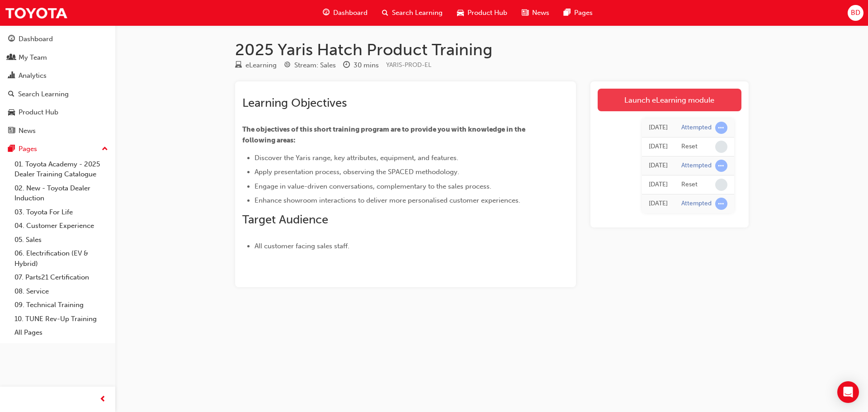 This screenshot has width=868, height=412. I want to click on span: Learning Objectives, so click(294, 103).